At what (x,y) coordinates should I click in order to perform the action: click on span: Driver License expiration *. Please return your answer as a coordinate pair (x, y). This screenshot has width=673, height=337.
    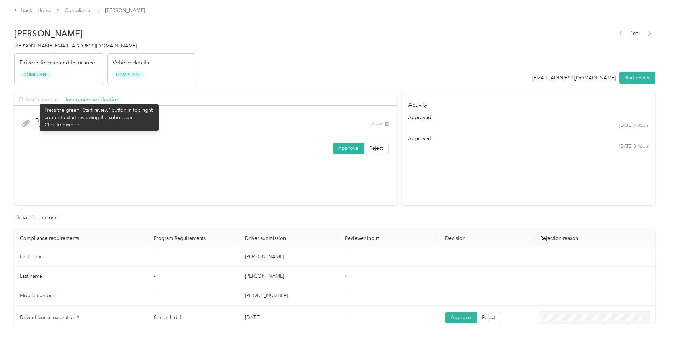
    Looking at the image, I should click on (49, 318).